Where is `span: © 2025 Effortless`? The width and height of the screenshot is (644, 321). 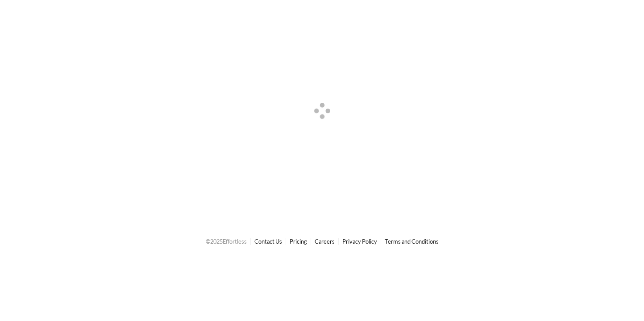
span: © 2025 Effortless is located at coordinates (226, 241).